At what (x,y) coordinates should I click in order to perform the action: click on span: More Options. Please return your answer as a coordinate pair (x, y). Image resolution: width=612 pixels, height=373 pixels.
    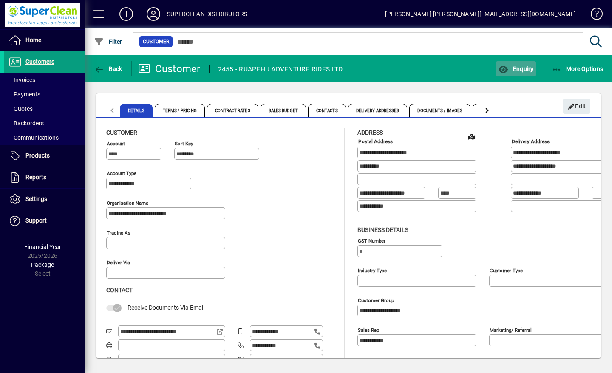
    Looking at the image, I should click on (578, 69).